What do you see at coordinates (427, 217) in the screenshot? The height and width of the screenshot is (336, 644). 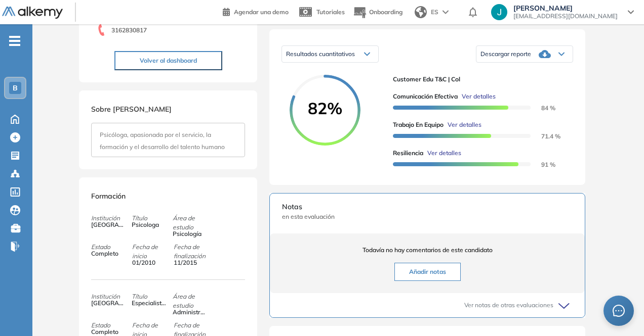 I see `span: en esta evaluación` at bounding box center [427, 217].